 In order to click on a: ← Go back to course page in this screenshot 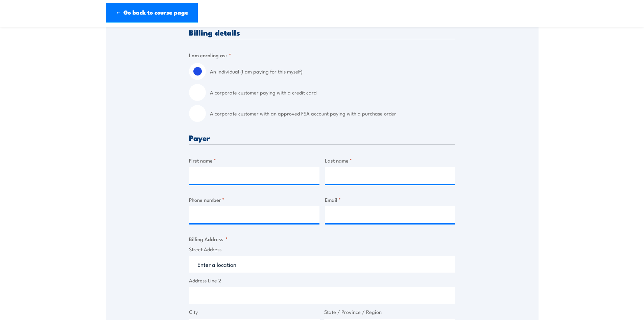, I will do `click(152, 13)`.